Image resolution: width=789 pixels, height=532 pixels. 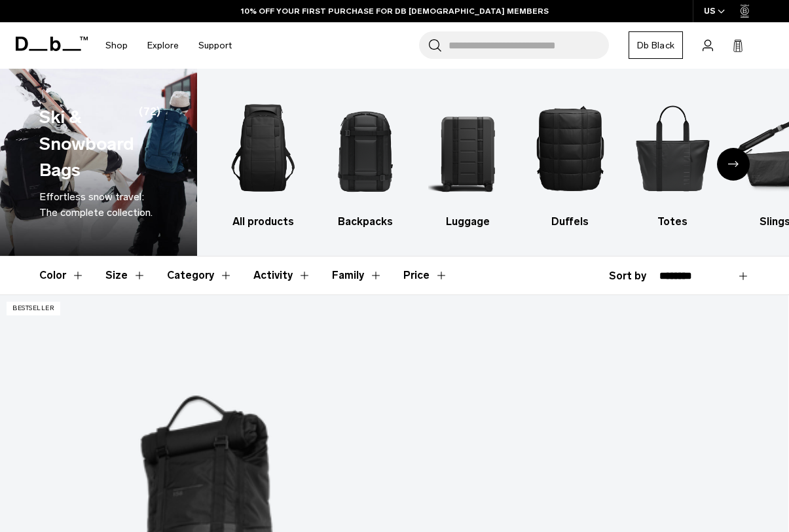 I want to click on h3: All products, so click(x=263, y=222).